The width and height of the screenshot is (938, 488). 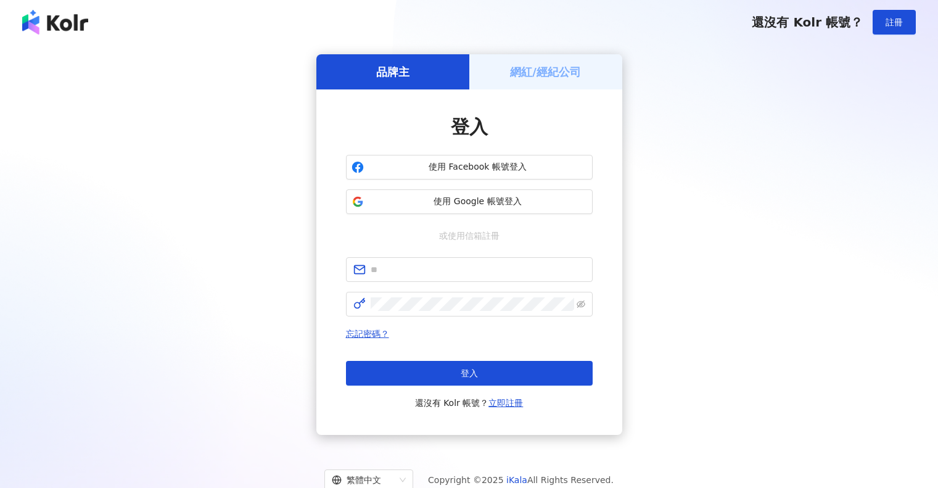 I want to click on span: 使用 Google 帳號登入, so click(x=478, y=202).